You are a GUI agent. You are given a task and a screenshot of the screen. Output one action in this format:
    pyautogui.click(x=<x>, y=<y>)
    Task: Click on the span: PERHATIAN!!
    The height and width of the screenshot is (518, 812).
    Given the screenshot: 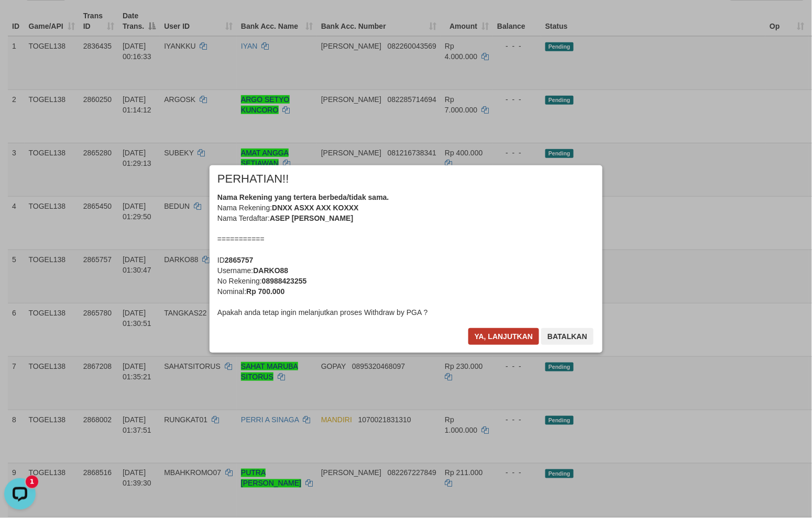 What is the action you would take?
    pyautogui.click(x=253, y=179)
    